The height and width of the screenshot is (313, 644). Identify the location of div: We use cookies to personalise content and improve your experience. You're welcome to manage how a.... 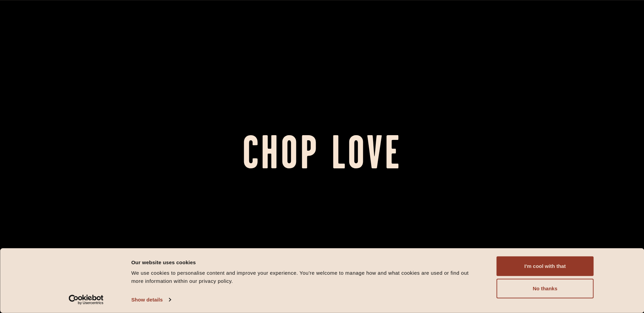
(306, 277).